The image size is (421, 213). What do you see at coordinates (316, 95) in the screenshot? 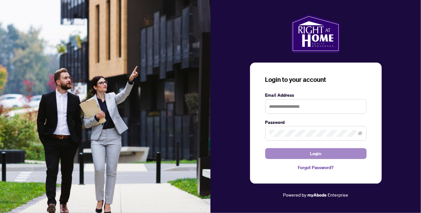
I see `label: Email Address` at bounding box center [316, 95].